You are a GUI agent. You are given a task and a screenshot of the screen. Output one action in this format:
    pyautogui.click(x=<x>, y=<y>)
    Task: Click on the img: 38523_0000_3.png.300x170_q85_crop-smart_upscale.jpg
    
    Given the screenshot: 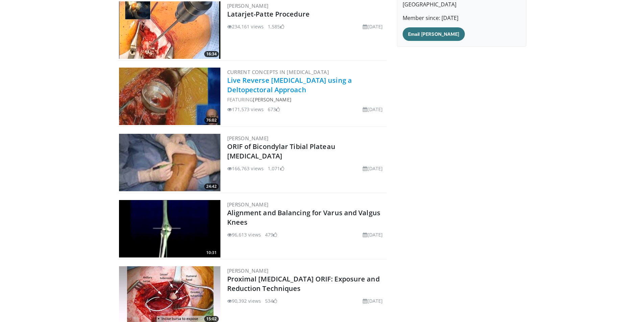 What is the action you would take?
    pyautogui.click(x=170, y=228)
    